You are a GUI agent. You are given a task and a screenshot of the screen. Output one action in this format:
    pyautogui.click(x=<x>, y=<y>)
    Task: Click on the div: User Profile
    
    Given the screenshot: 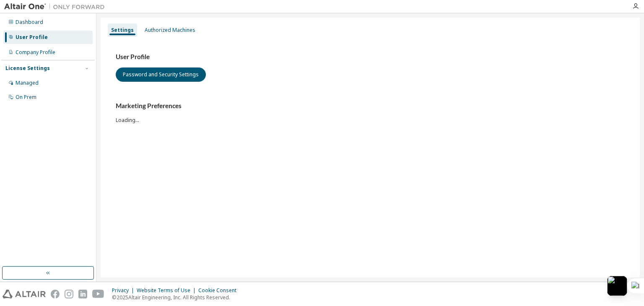 What is the action you would take?
    pyautogui.click(x=31, y=38)
    